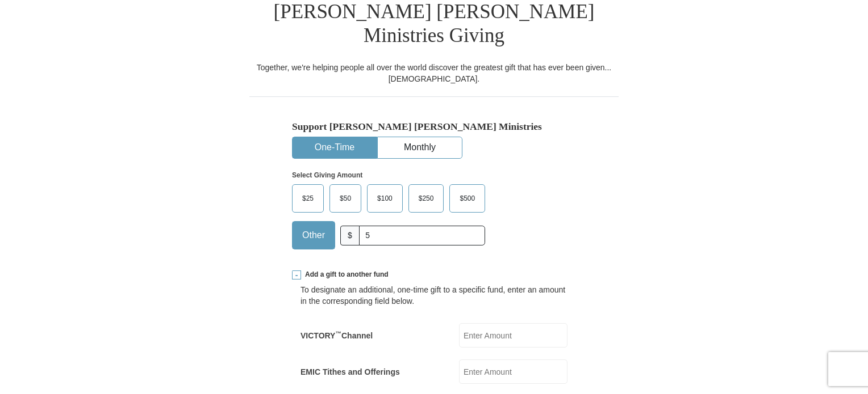 The height and width of the screenshot is (394, 868). Describe the element at coordinates (434, 73) in the screenshot. I see `div: Together, we're helping people all over the world discover the greatest gift that has ever been g...` at that location.